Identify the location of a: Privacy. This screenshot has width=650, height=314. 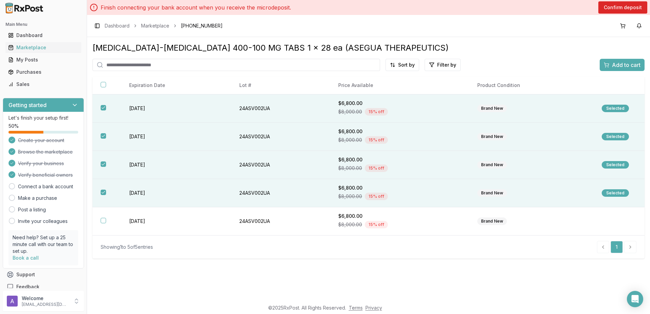
(374, 308).